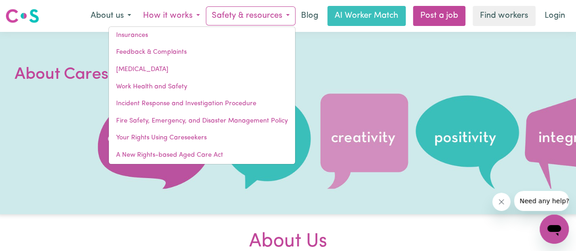  I want to click on a: Find workers, so click(504, 16).